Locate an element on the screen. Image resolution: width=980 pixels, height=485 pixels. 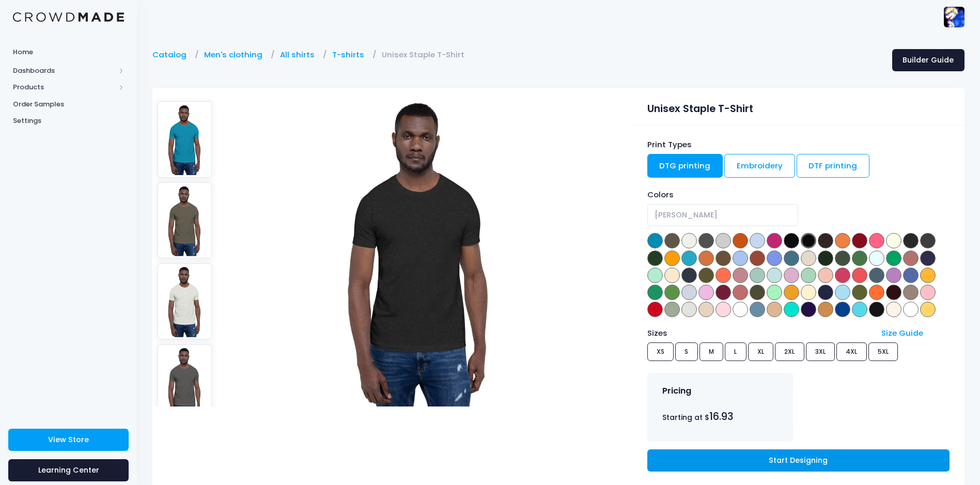
a: Men's clothing is located at coordinates (236, 55).